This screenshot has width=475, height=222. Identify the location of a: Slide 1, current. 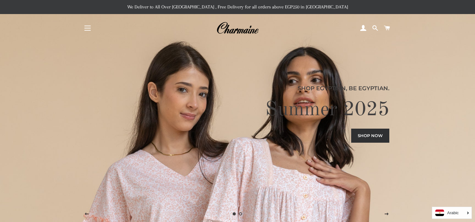
(235, 214).